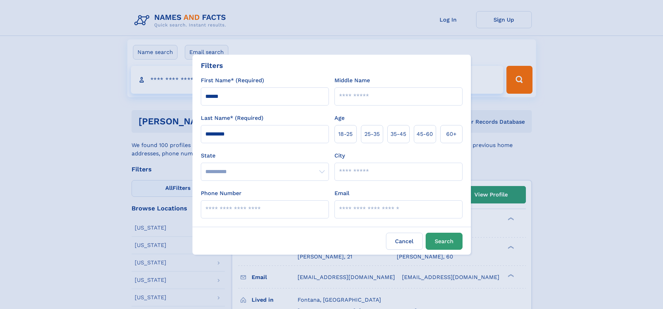 Image resolution: width=663 pixels, height=309 pixels. What do you see at coordinates (232, 118) in the screenshot?
I see `label: Last Name* (Required)` at bounding box center [232, 118].